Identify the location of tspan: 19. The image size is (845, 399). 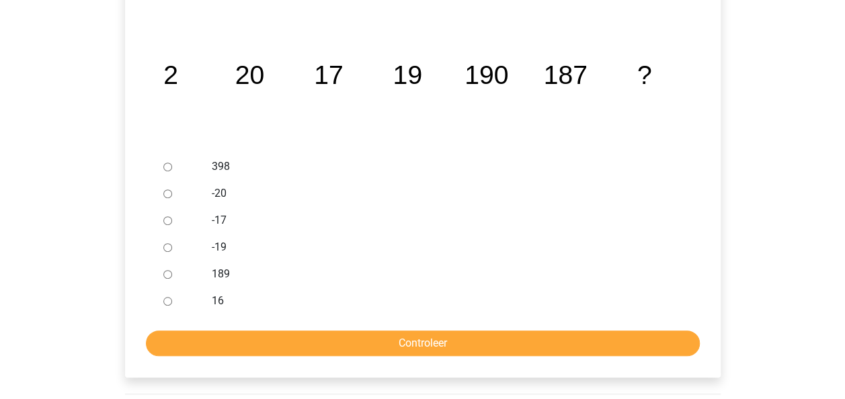
(408, 75).